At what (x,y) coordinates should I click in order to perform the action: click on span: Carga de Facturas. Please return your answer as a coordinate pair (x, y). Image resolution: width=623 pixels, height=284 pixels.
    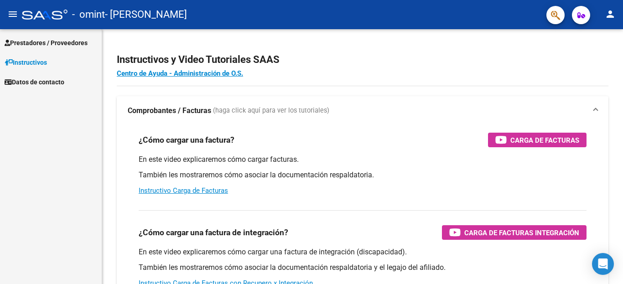
    Looking at the image, I should click on (545, 140).